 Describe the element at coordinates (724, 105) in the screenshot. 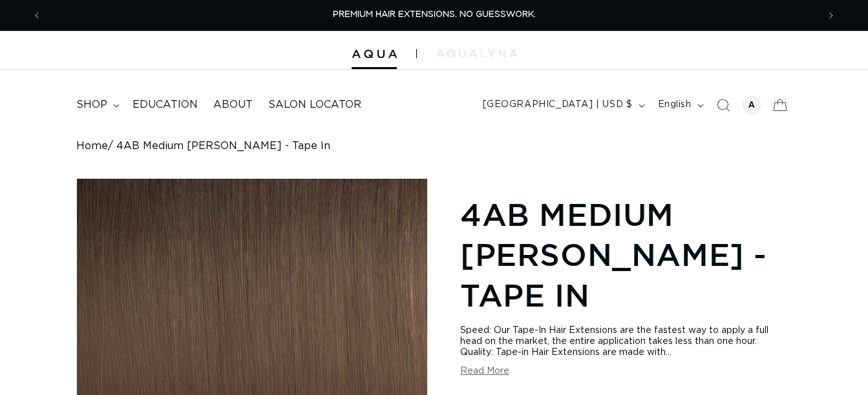

I see `summary: Search` at that location.